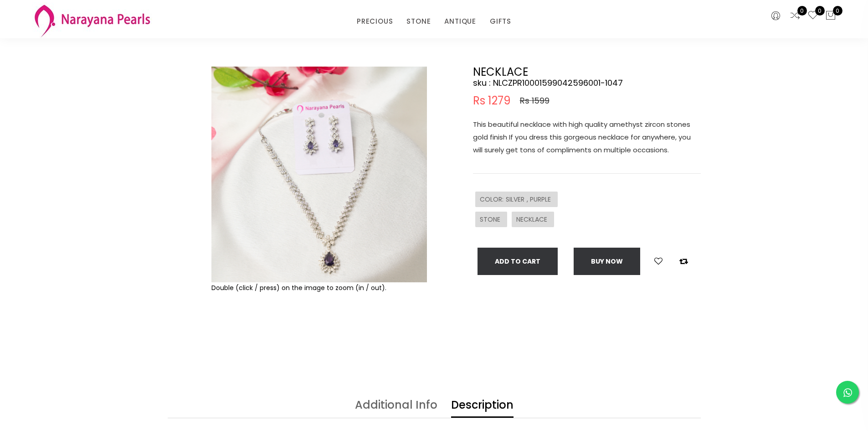 This screenshot has height=431, width=868. Describe the element at coordinates (319, 174) in the screenshot. I see `img: Example` at that location.